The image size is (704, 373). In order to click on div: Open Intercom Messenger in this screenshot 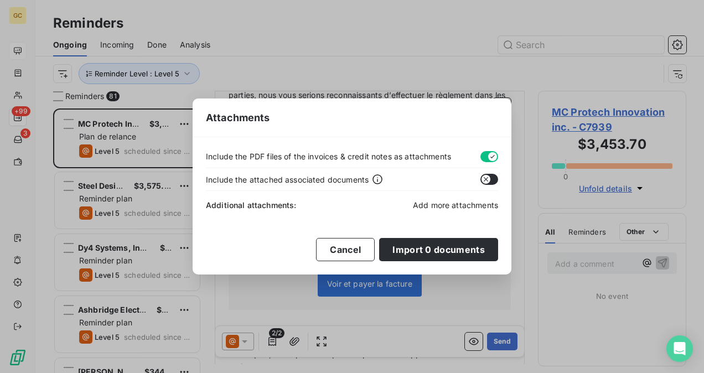, I will do `click(680, 349)`.